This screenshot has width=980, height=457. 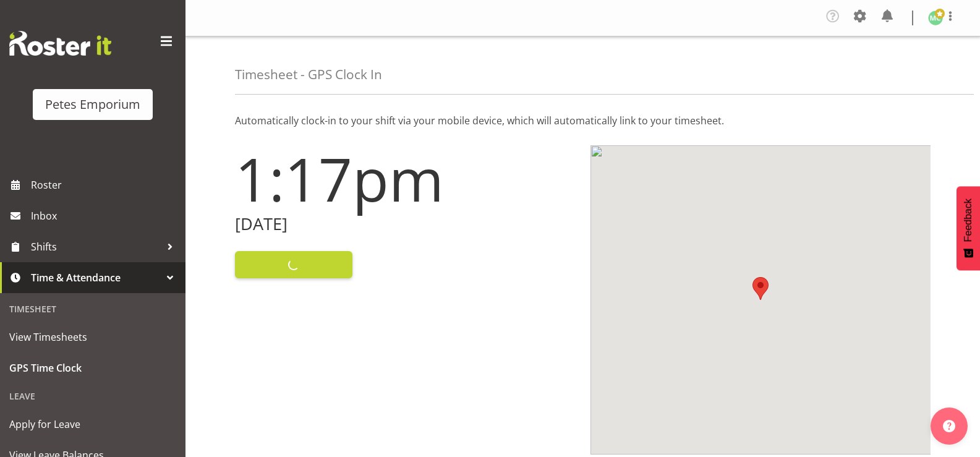 I want to click on a: GPS Time Clock, so click(x=93, y=368).